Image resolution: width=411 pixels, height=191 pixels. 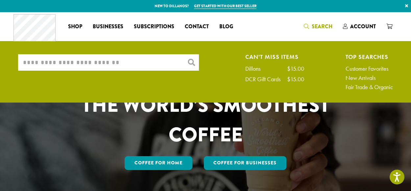 I want to click on a: Shop, so click(x=75, y=27).